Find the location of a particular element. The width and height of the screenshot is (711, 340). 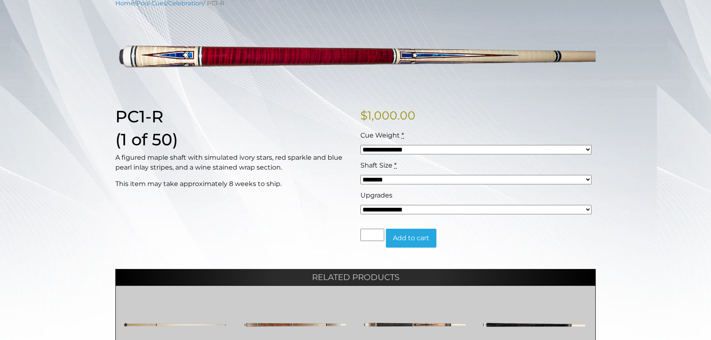

button: Add to cart is located at coordinates (411, 238).